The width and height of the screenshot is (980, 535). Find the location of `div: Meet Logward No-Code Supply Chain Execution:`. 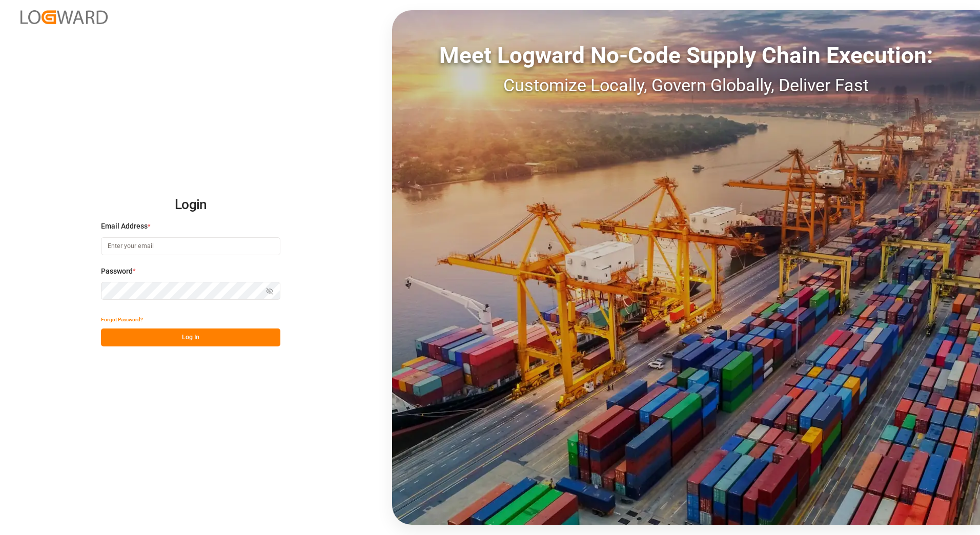

div: Meet Logward No-Code Supply Chain Execution: is located at coordinates (686, 56).